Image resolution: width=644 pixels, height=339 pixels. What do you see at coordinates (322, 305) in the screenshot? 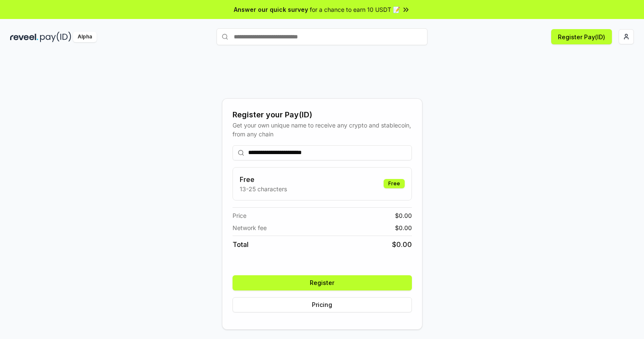
I see `button: Pricing` at bounding box center [322, 305].